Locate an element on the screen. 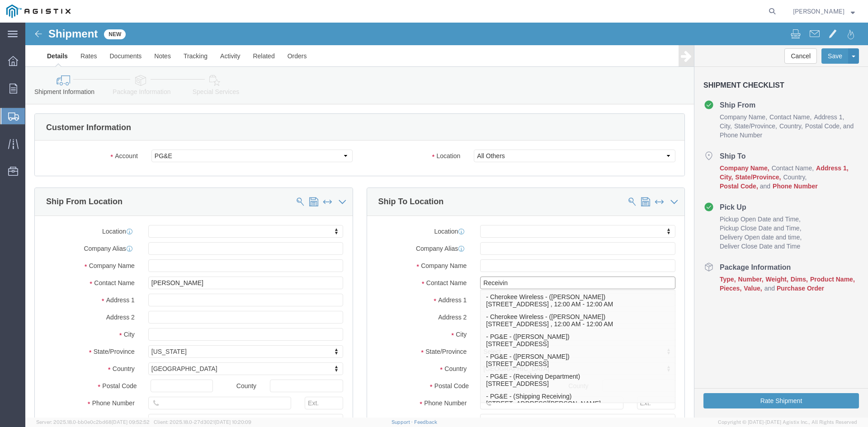  img: logo is located at coordinates (38, 12).